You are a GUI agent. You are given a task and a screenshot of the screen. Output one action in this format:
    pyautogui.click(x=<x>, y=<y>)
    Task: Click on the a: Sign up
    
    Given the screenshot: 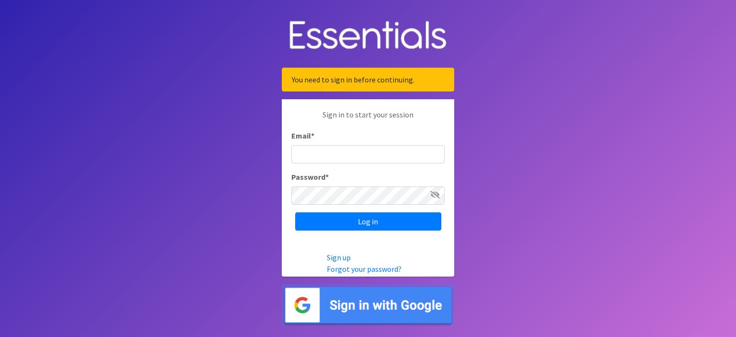 What is the action you would take?
    pyautogui.click(x=339, y=257)
    